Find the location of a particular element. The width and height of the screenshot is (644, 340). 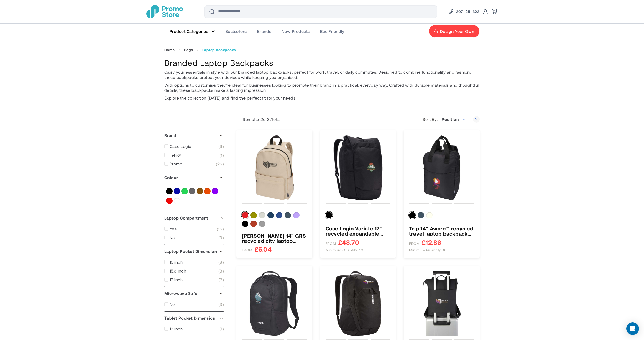

a: Purple is located at coordinates (215, 191).